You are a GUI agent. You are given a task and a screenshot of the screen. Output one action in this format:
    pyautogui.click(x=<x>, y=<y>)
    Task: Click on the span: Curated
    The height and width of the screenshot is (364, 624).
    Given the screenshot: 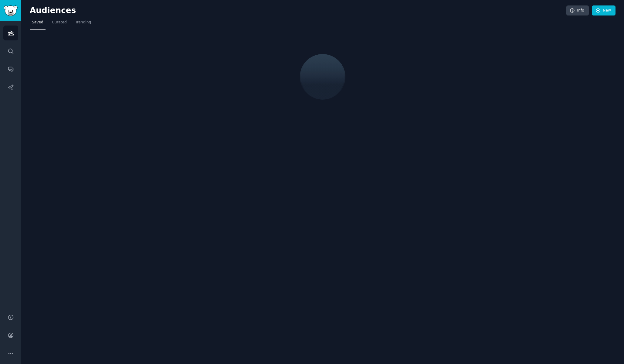 What is the action you would take?
    pyautogui.click(x=59, y=23)
    